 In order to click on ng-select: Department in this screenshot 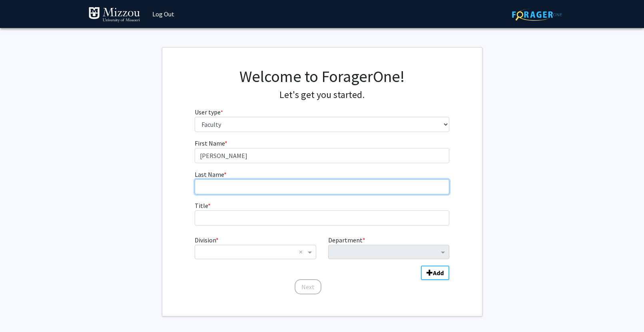, I will do `click(389, 252)`.